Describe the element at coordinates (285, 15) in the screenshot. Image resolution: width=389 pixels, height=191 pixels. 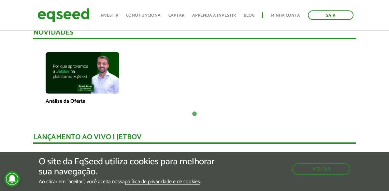
I see `a: Minha conta` at that location.